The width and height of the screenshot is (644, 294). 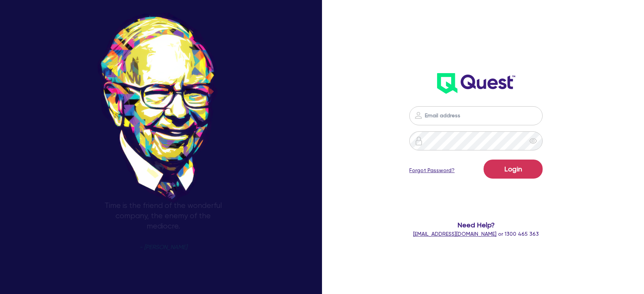 What do you see at coordinates (476, 83) in the screenshot?
I see `img: wH2k97JdezQIQAAAABJRU5ErkJggg==` at bounding box center [476, 83].